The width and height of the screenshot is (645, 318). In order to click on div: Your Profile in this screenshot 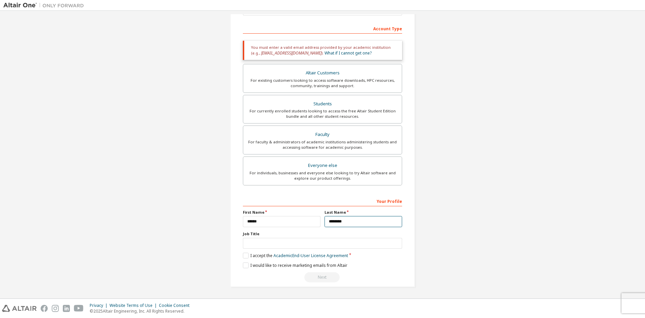, I will do `click(323, 201)`.